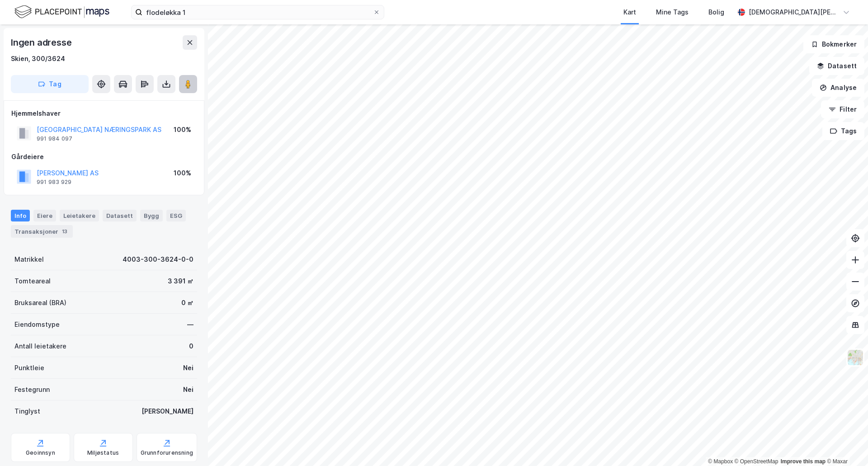 This screenshot has width=868, height=466. I want to click on div: Antall leietakere, so click(40, 346).